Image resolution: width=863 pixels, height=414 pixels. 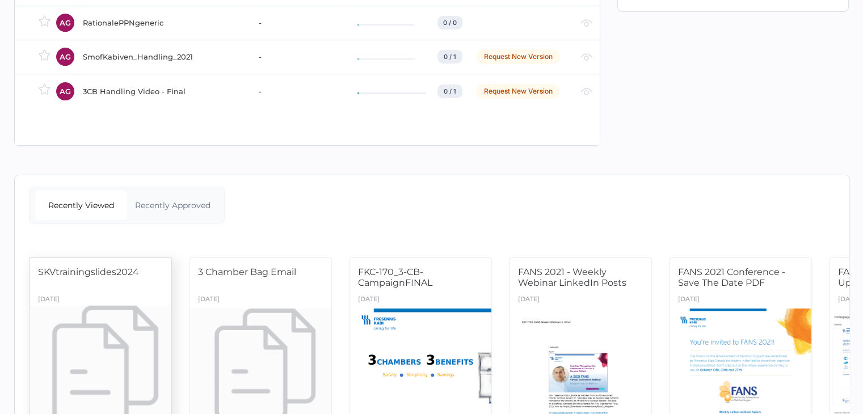 What do you see at coordinates (572, 278) in the screenshot?
I see `span: FANS 2021 - Weekly Webinar LinkedIn Posts` at bounding box center [572, 278].